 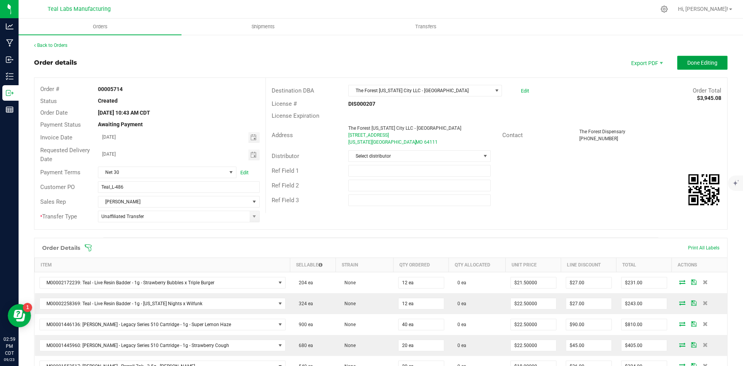 I want to click on img: Scan me!, so click(x=704, y=190).